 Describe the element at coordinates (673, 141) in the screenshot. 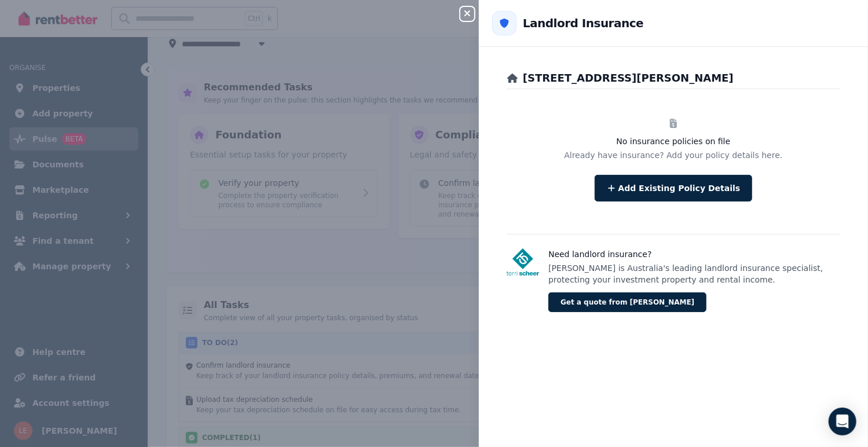

I see `h3: No insurance policies on file` at that location.